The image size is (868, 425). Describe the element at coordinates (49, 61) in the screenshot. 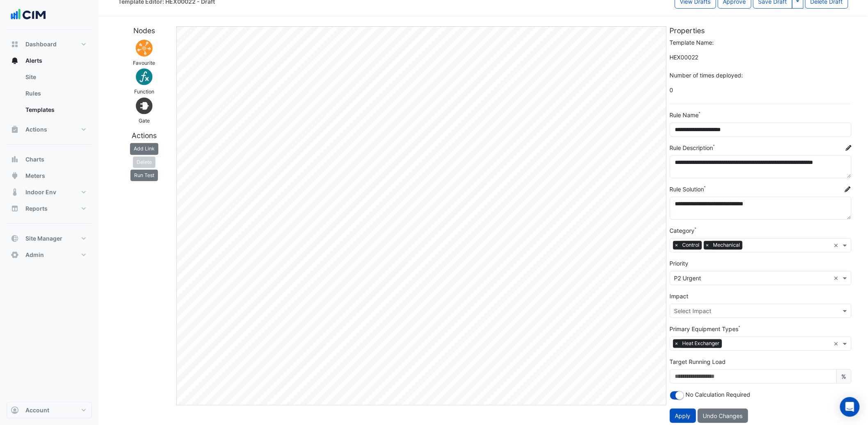

I see `button: Alerts` at that location.